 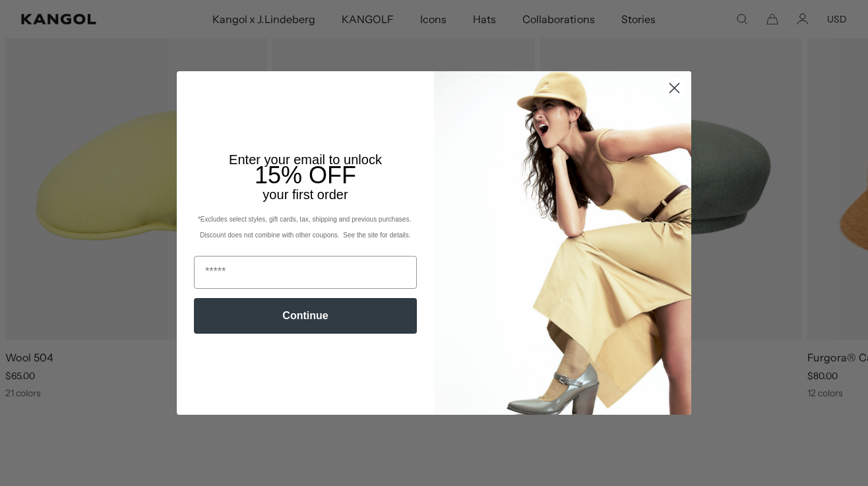 I want to click on span: 15% OFF, so click(x=305, y=175).